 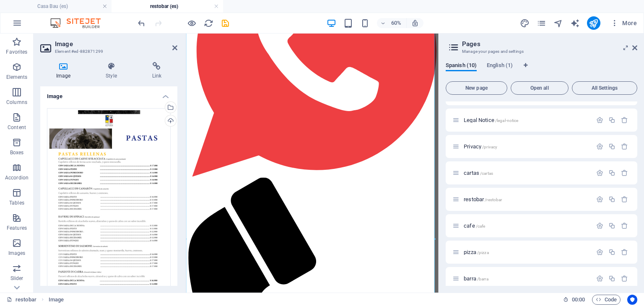 What do you see at coordinates (558, 23) in the screenshot?
I see `i: Navigator` at bounding box center [558, 23].